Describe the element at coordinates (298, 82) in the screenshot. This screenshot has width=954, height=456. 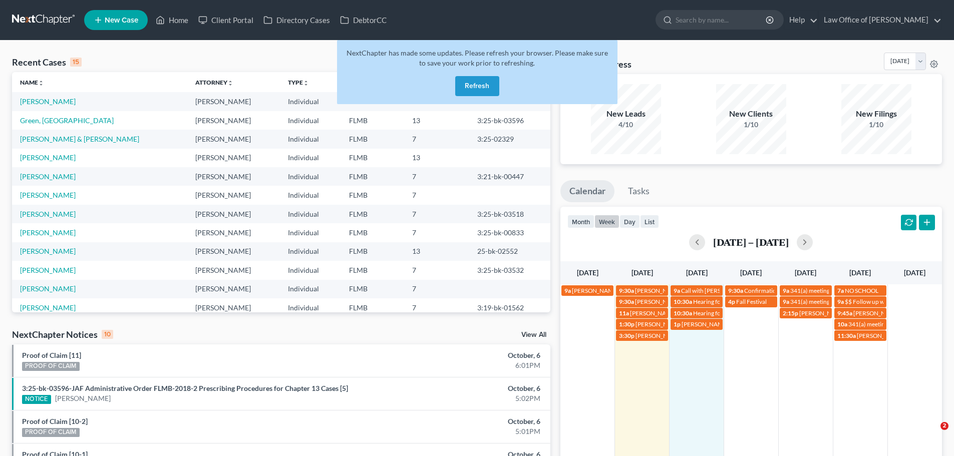
I see `a: Typeunfold_more` at that location.